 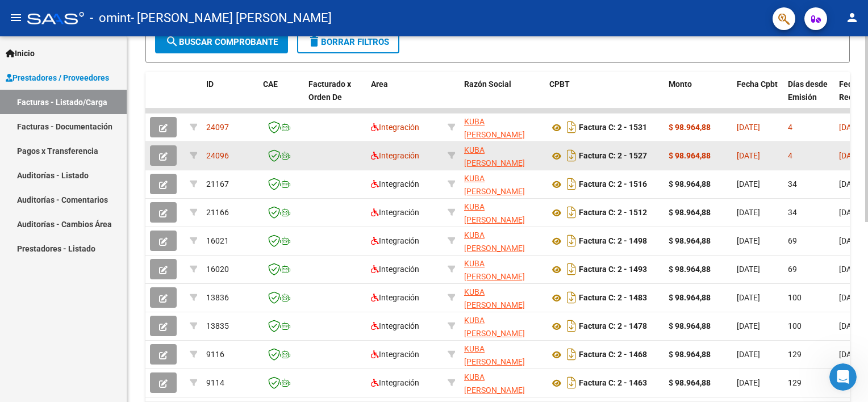 What do you see at coordinates (76, 319) in the screenshot?
I see `button: Start recording` at bounding box center [76, 319].